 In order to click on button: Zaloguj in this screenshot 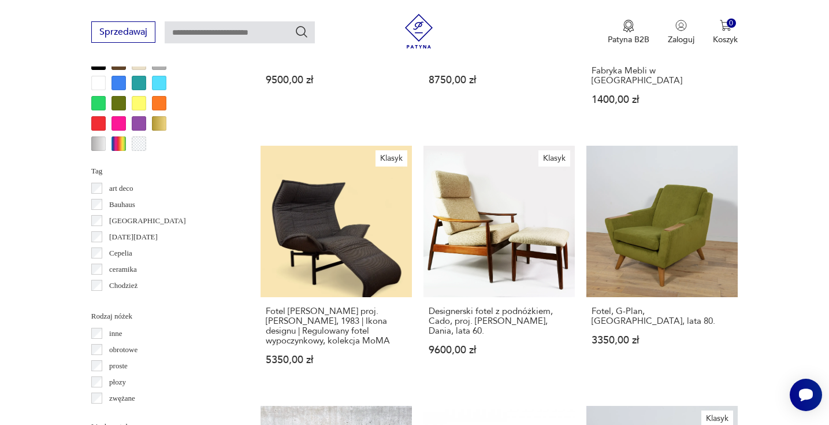, I will do `click(682, 32)`.